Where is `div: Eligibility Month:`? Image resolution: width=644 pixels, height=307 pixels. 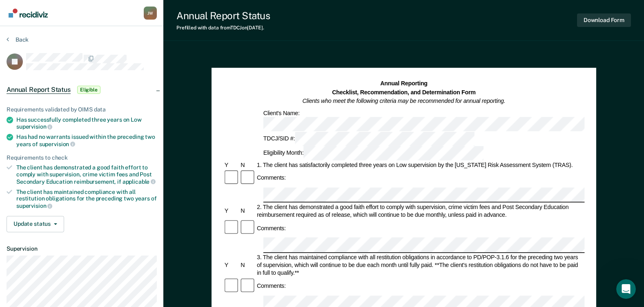
div: Eligibility Month: is located at coordinates (373, 153).